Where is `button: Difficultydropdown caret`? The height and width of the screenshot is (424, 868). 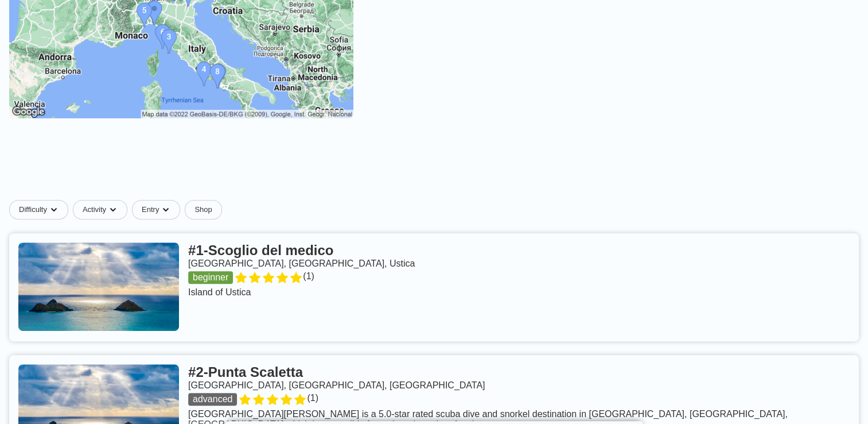
button: Difficultydropdown caret is located at coordinates (41, 210).